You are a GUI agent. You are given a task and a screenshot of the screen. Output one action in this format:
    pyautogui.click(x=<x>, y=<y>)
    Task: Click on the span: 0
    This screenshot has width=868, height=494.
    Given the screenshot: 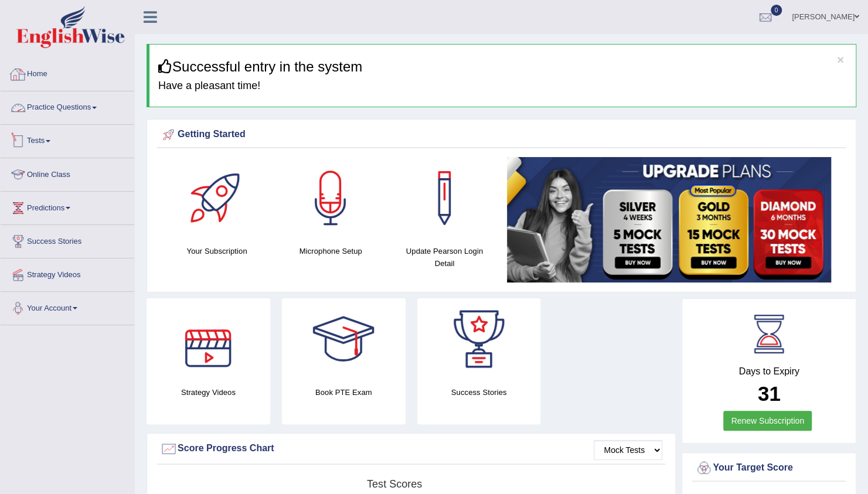 What is the action you would take?
    pyautogui.click(x=776, y=10)
    